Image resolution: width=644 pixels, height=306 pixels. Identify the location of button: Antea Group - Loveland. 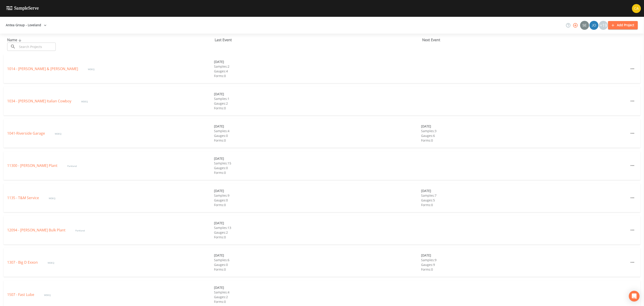
(26, 25).